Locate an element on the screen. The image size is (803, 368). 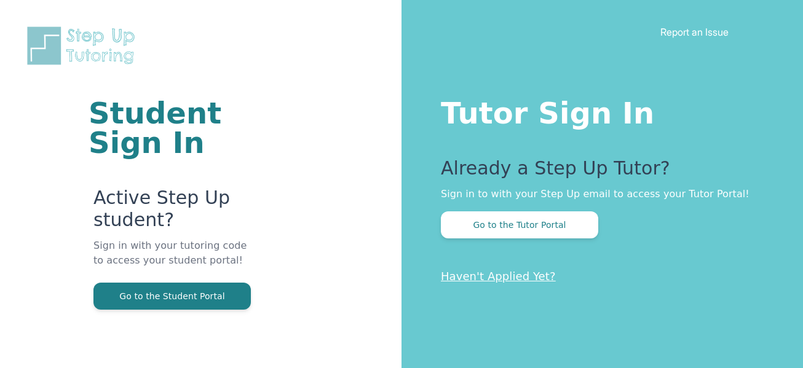
a: Haven't Applied Yet? is located at coordinates (498, 276).